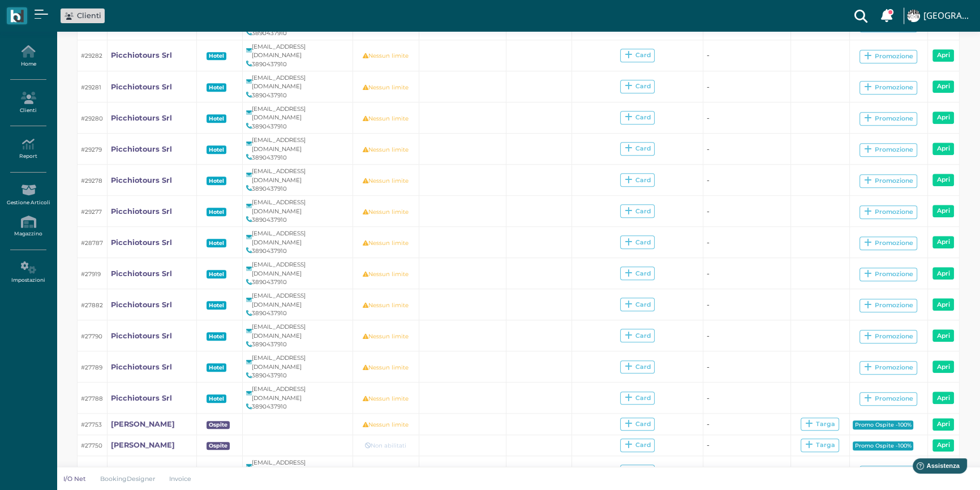 The width and height of the screenshot is (980, 490). What do you see at coordinates (28, 195) in the screenshot?
I see `a: Gestione Articoli` at bounding box center [28, 195].